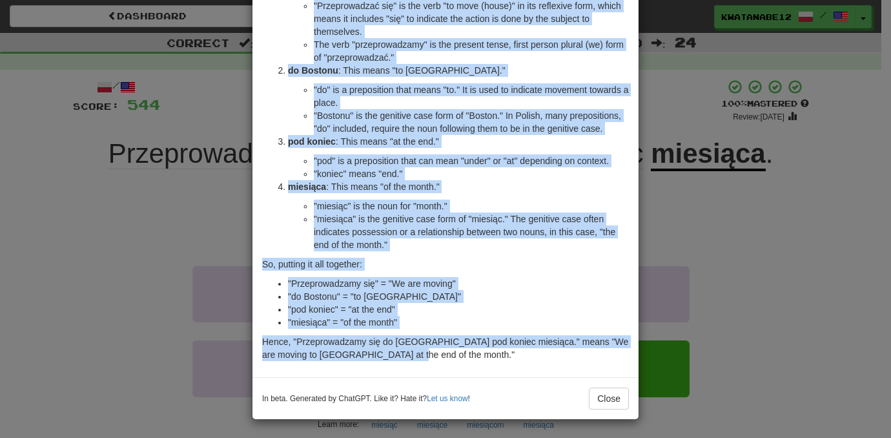 The width and height of the screenshot is (891, 438). What do you see at coordinates (447, 399) in the screenshot?
I see `a: Let us know` at bounding box center [447, 399].